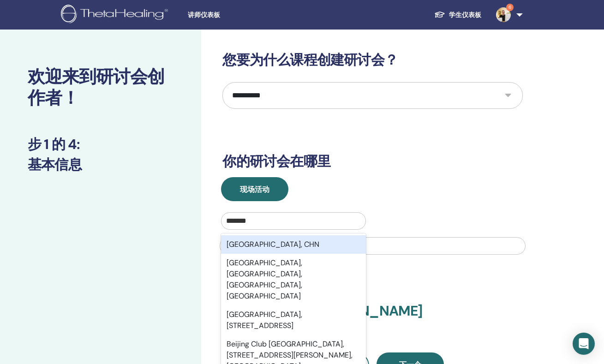 The image size is (604, 364). What do you see at coordinates (440, 14) in the screenshot?
I see `img: graduation-cap-white.svg` at bounding box center [440, 14].